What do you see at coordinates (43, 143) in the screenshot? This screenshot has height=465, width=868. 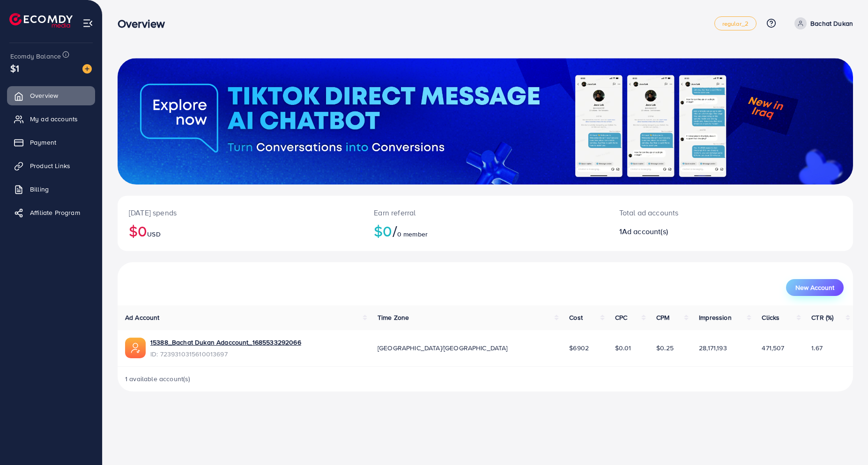 I see `span: Payment` at bounding box center [43, 143].